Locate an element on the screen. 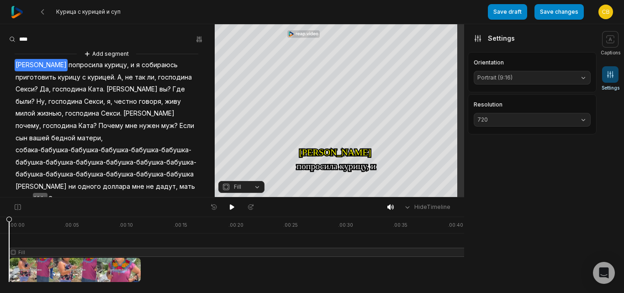 Image resolution: width=624 pixels, height=293 pixels. span: я, is located at coordinates (110, 101).